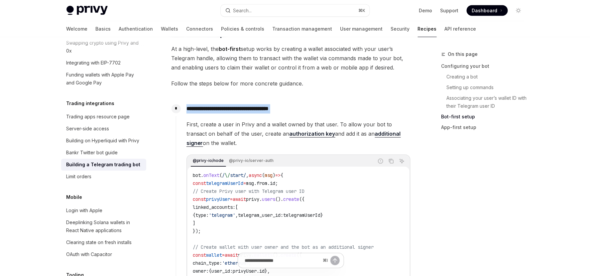 This screenshot has height=276, width=590. What do you see at coordinates (518, 11) in the screenshot?
I see `button: Toggle dark mode` at bounding box center [518, 11].